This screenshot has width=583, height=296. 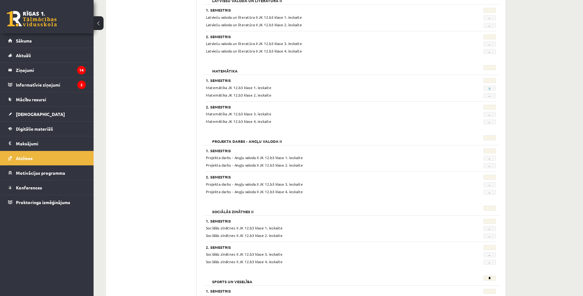 What do you see at coordinates (47, 41) in the screenshot?
I see `a: Sākums` at bounding box center [47, 41].